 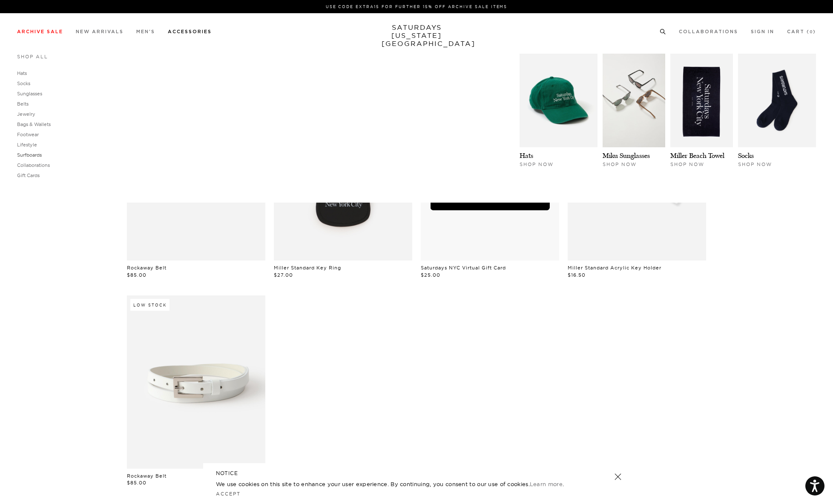 What do you see at coordinates (307, 268) in the screenshot?
I see `a: Miller Standard Key Ring` at bounding box center [307, 268].